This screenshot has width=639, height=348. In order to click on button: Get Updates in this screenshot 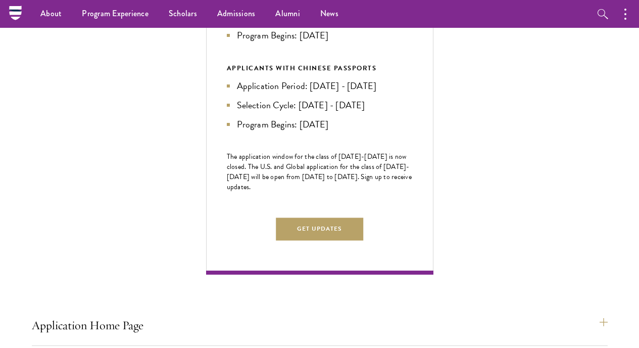, I will do `click(320, 228)`.